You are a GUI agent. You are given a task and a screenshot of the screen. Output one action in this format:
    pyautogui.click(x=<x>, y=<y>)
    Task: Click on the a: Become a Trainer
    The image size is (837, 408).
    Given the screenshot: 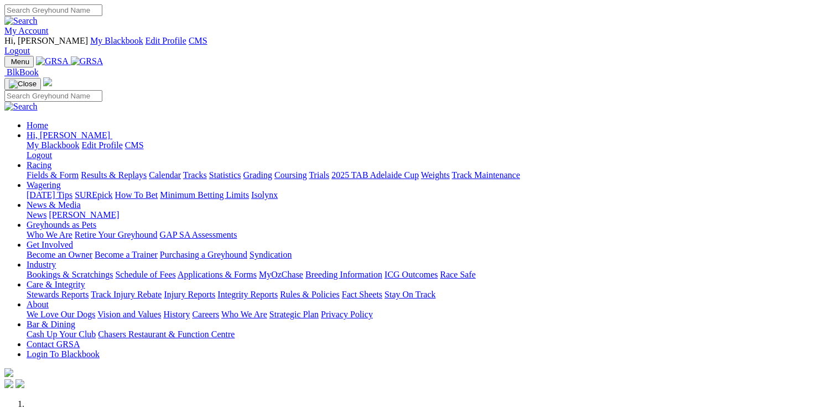 What is the action you would take?
    pyautogui.click(x=126, y=254)
    